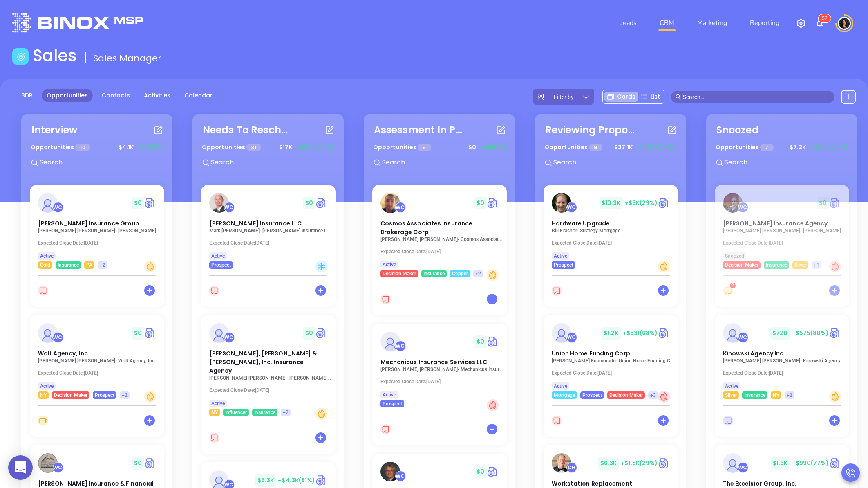 The width and height of the screenshot is (868, 488). What do you see at coordinates (596, 147) in the screenshot?
I see `span: 9` at bounding box center [596, 147].